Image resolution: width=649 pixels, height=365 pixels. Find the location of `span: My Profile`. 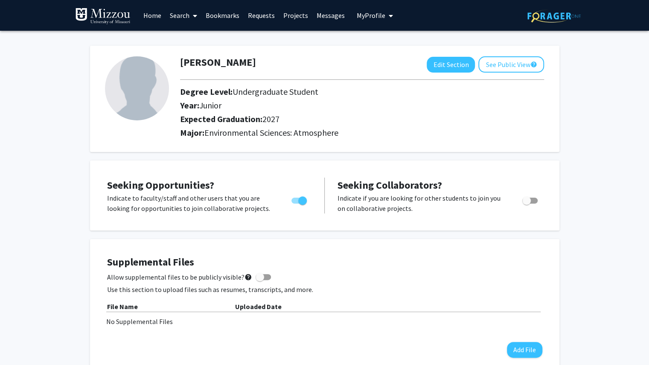

span: My Profile is located at coordinates (371, 15).